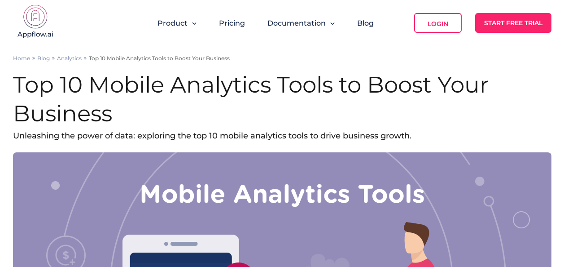 Image resolution: width=564 pixels, height=267 pixels. Describe the element at coordinates (438, 23) in the screenshot. I see `a: Login` at that location.